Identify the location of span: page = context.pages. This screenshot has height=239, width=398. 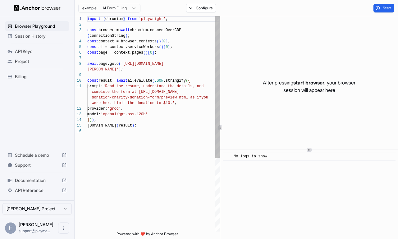
(121, 53).